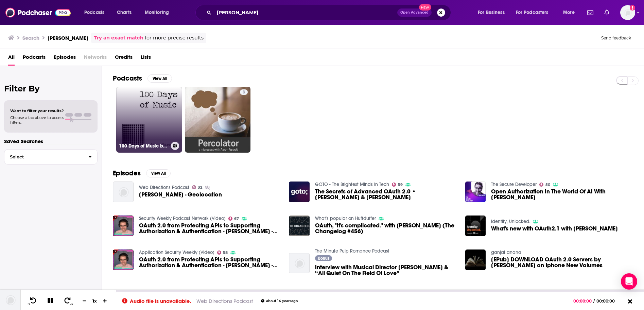 This screenshot has height=310, width=644. I want to click on a: 50, so click(545, 184).